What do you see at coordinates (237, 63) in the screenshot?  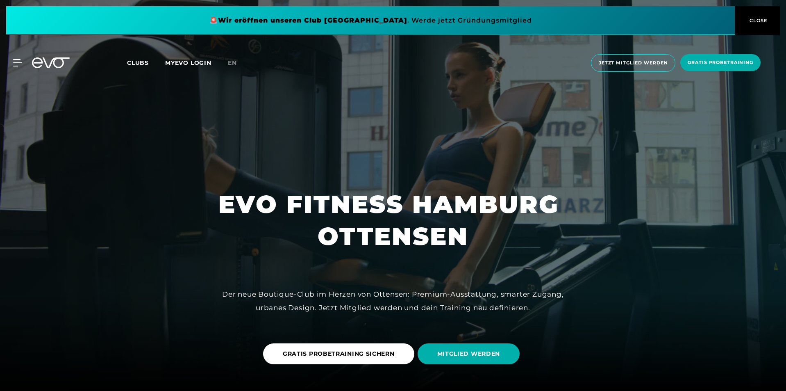 I see `a: en` at bounding box center [237, 63].